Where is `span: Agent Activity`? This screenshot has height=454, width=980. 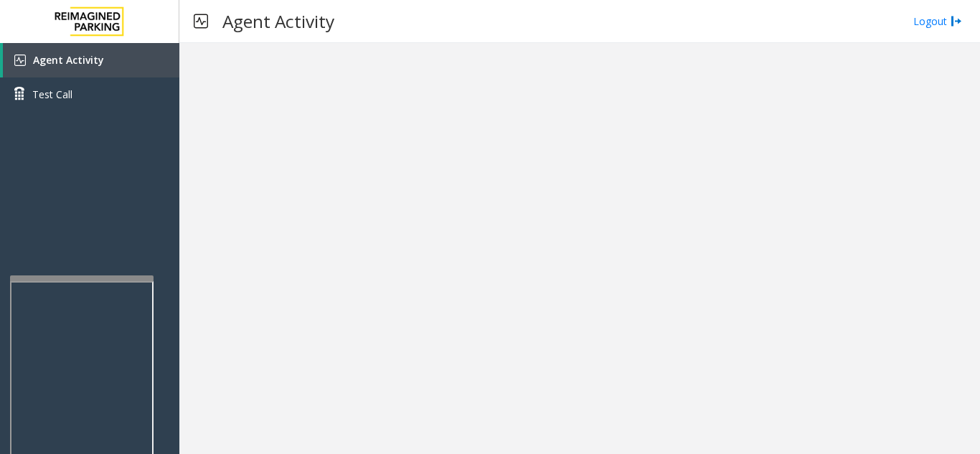
span: Agent Activity is located at coordinates (68, 60).